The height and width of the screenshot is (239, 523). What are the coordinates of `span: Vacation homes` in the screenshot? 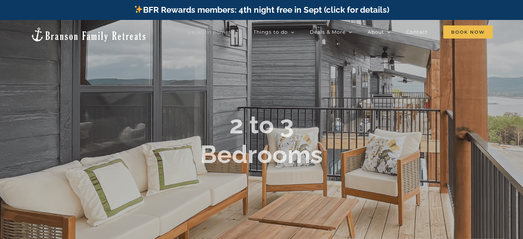 It's located at (209, 32).